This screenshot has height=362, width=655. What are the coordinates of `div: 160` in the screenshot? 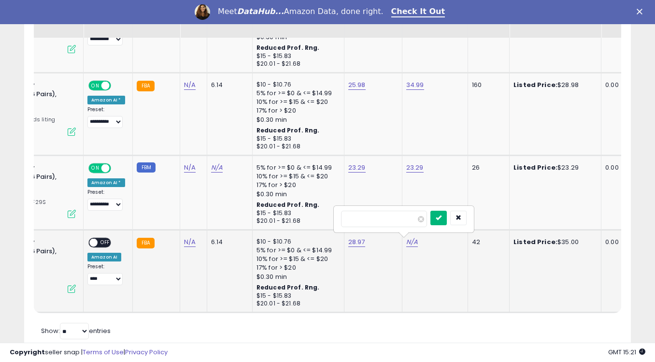 It's located at (487, 85).